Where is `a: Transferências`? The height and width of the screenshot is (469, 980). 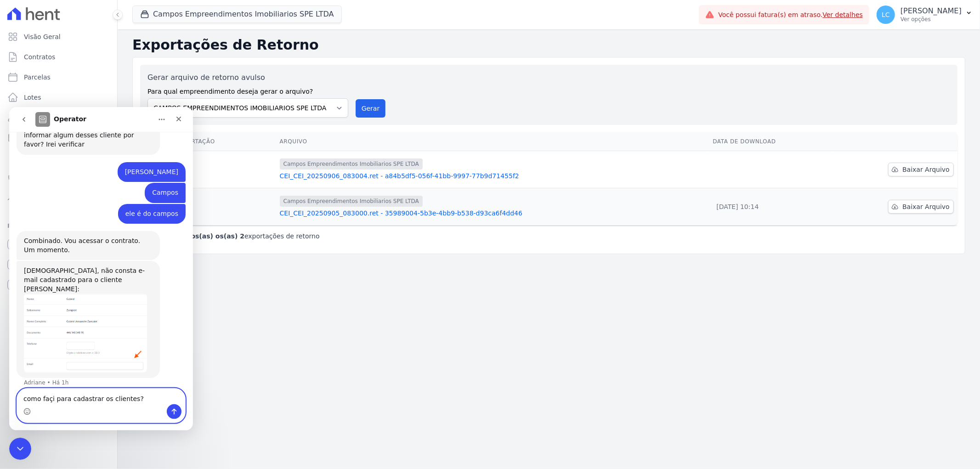 a: Transferências is located at coordinates (58, 158).